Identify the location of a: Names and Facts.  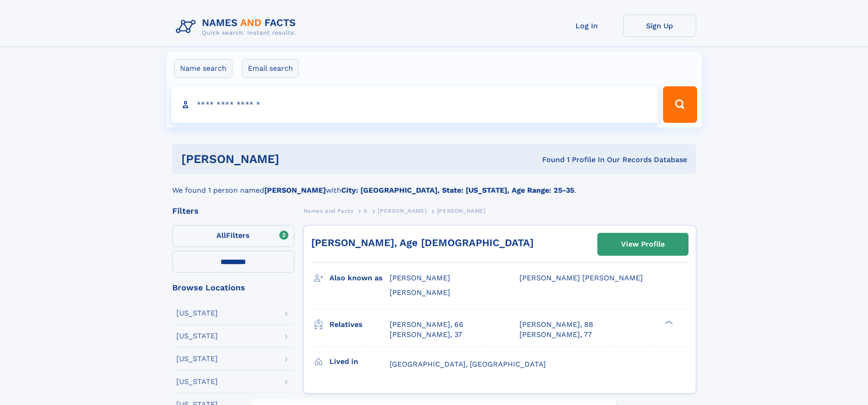
(329, 210).